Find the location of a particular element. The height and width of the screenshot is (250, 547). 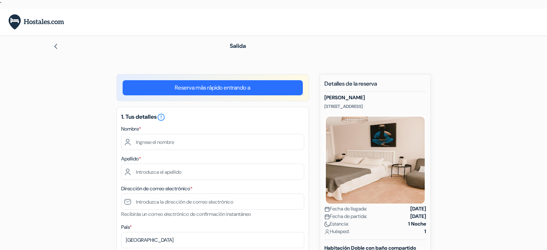

label: Dirección de correo electrónico is located at coordinates (157, 188).